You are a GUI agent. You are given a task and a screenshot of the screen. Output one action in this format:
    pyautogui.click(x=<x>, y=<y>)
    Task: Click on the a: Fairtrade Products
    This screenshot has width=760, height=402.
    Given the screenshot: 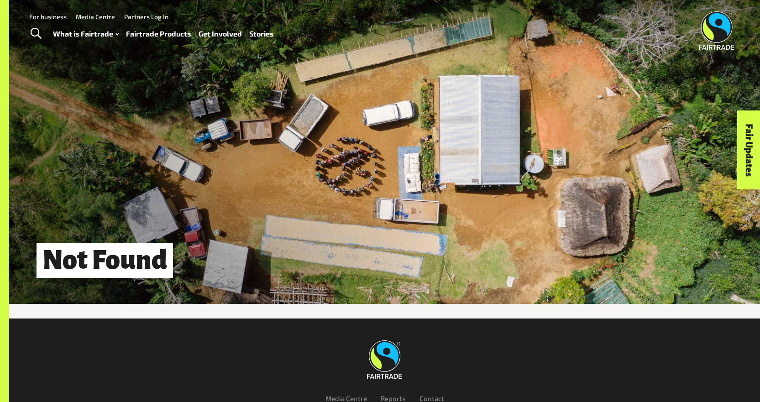 What is the action you would take?
    pyautogui.click(x=158, y=34)
    